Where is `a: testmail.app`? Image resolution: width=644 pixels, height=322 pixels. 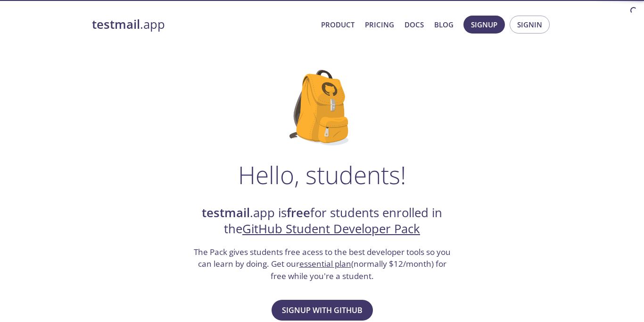 a: testmail.app is located at coordinates (203, 25).